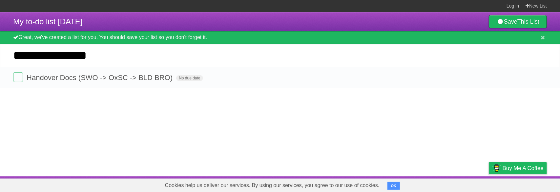  Describe the element at coordinates (528, 22) in the screenshot. I see `b: This List` at that location.